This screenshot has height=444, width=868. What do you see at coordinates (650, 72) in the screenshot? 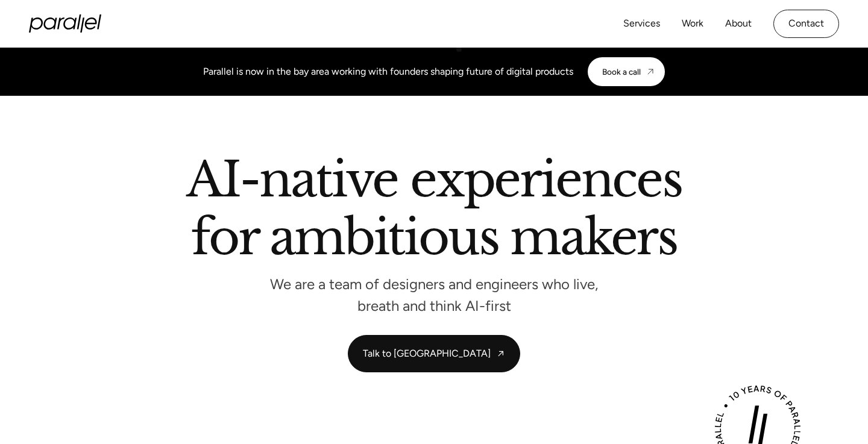
I see `img: CTA arrow image` at bounding box center [650, 72].